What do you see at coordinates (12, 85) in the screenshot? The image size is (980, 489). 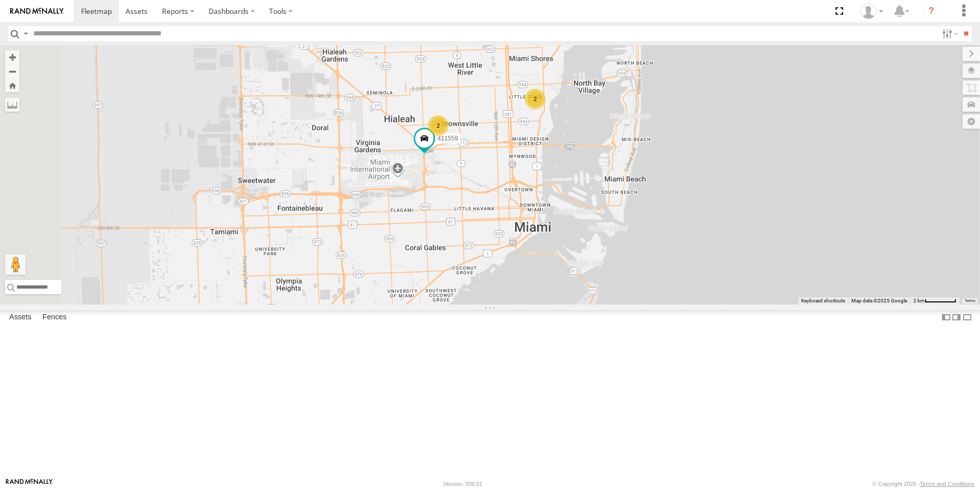 I see `button: Zoom Home` at bounding box center [12, 85].